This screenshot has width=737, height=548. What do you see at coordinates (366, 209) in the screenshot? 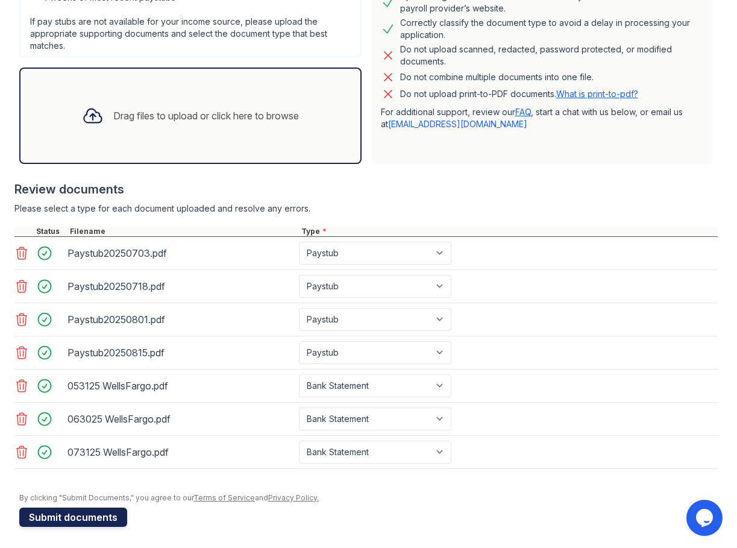
I see `div: Please select a type for each document uploaded and resolve any errors.` at bounding box center [366, 209].